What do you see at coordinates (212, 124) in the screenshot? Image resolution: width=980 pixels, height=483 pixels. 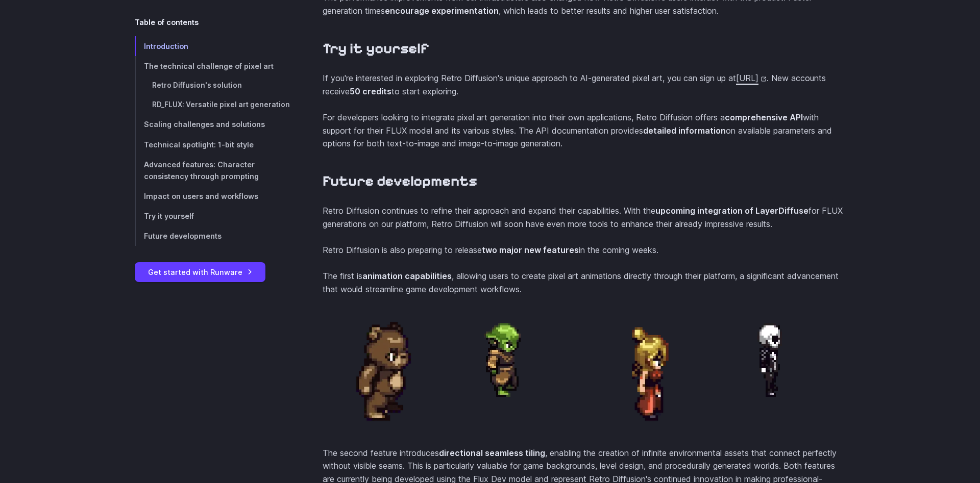 I see `a: Scaling challenges and solutions` at bounding box center [212, 124].